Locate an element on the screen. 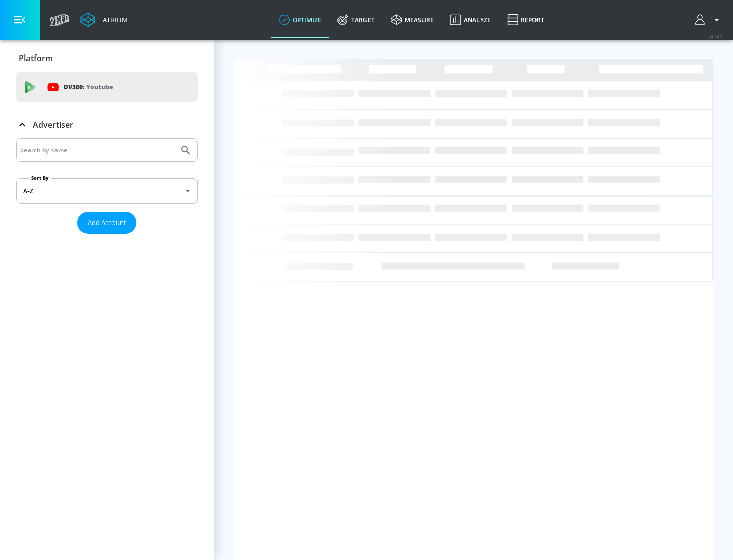 The width and height of the screenshot is (733, 560). p: Platform is located at coordinates (36, 58).